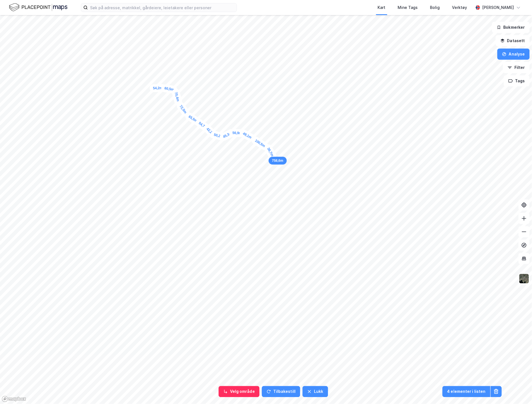 Image resolution: width=532 pixels, height=404 pixels. Describe the element at coordinates (516, 67) in the screenshot. I see `button: Filter` at that location.